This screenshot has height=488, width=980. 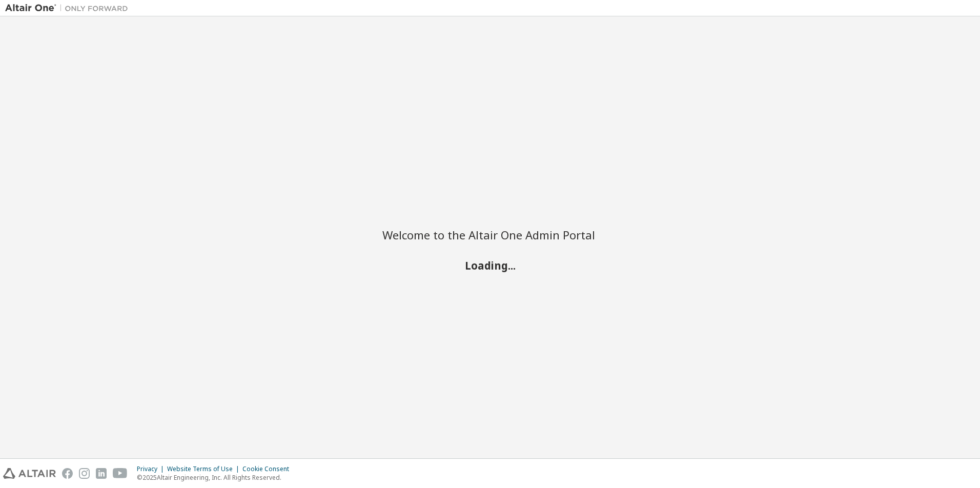 What do you see at coordinates (120, 473) in the screenshot?
I see `img: youtube.svg` at bounding box center [120, 473].